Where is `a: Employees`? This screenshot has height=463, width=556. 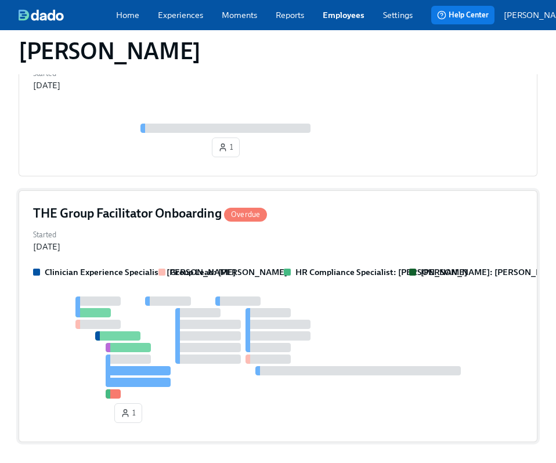 a: Employees is located at coordinates (344, 15).